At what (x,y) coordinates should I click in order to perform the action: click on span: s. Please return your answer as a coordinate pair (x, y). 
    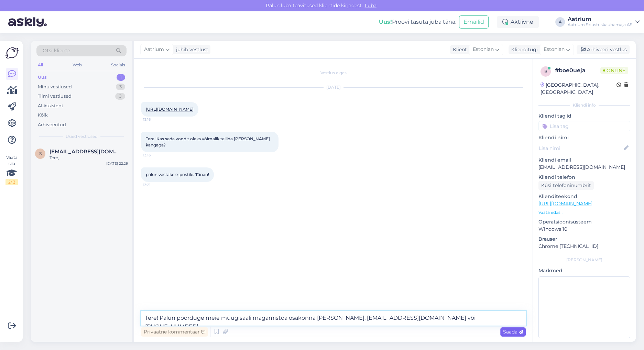
    Looking at the image, I should click on (40, 153).